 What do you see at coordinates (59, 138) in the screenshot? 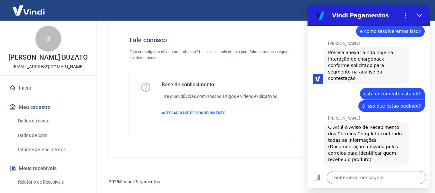
I see `div: O AR é o Aviso de Recebimento dos Correios Completo contendo todas as informações (Documentação u...` at bounding box center [59, 138].